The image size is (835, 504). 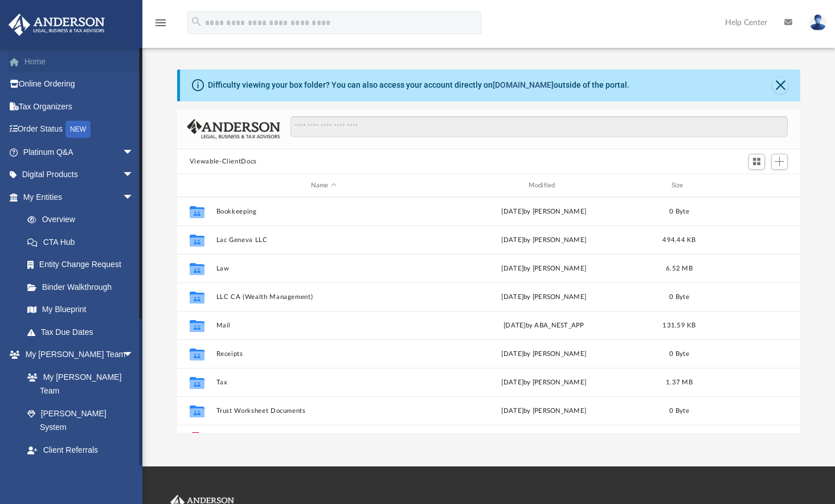 What do you see at coordinates (79, 84) in the screenshot?
I see `a: Online Ordering` at bounding box center [79, 84].